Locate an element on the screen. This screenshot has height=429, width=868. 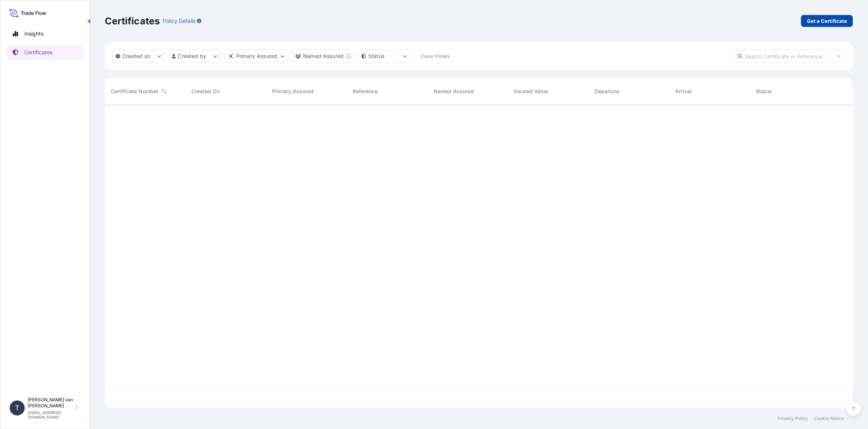
p: Insights is located at coordinates (34, 34).